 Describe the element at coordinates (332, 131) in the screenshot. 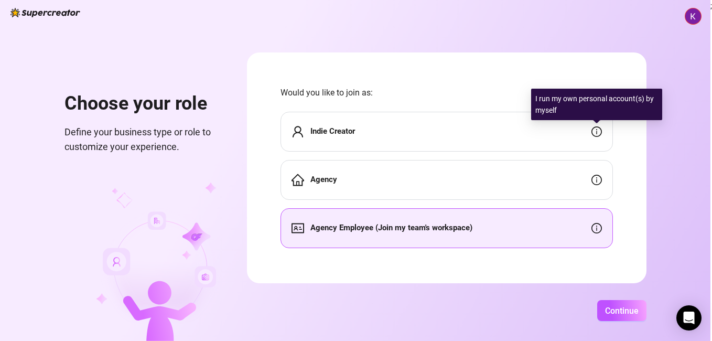

I see `strong: Indie Creator` at that location.